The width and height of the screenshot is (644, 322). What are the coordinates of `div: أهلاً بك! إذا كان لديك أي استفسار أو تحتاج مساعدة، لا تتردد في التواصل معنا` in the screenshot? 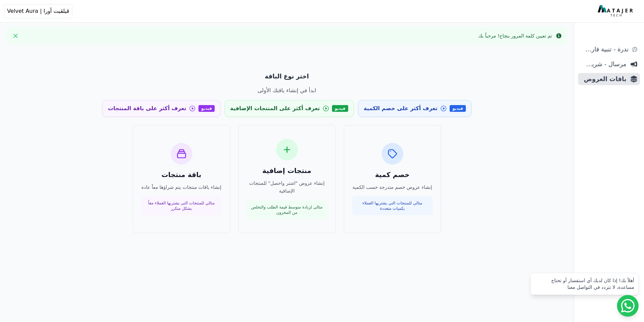 It's located at (585, 284).